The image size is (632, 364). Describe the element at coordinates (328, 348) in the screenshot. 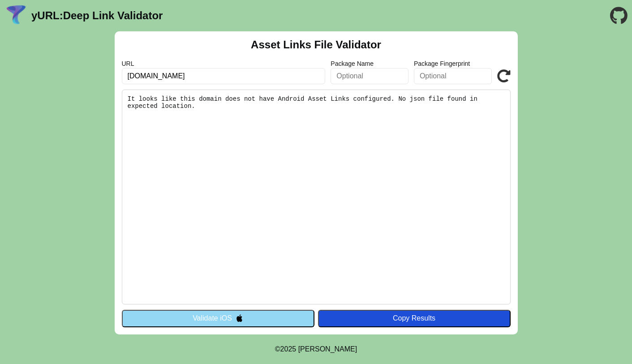

I see `a: Michael Ibragimchayev's Personal Site` at that location.